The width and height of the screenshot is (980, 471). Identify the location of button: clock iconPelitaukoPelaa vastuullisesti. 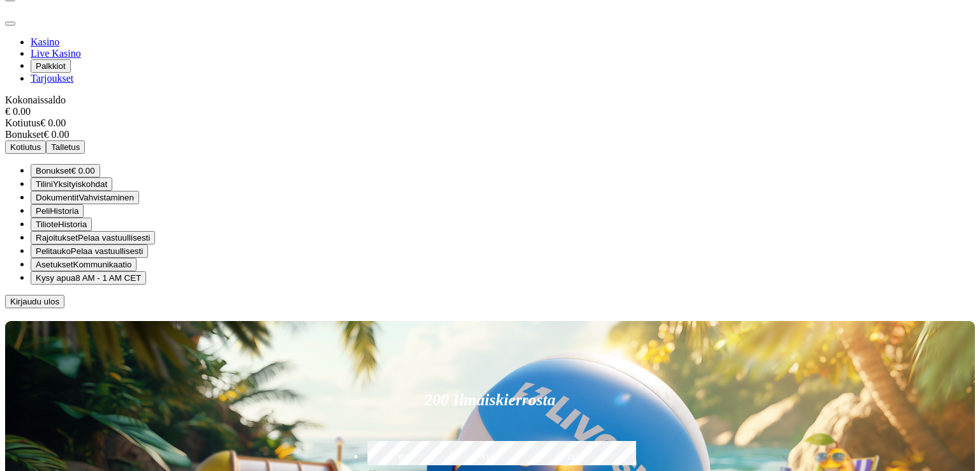
(89, 250).